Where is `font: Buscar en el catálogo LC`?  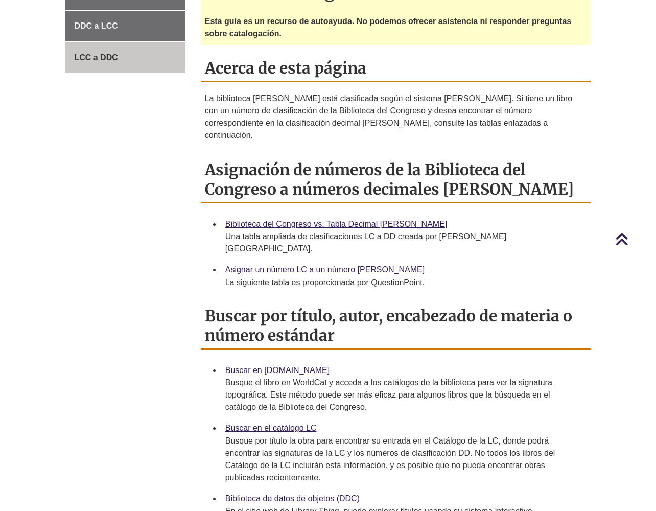 font: Buscar en el catálogo LC is located at coordinates (271, 427).